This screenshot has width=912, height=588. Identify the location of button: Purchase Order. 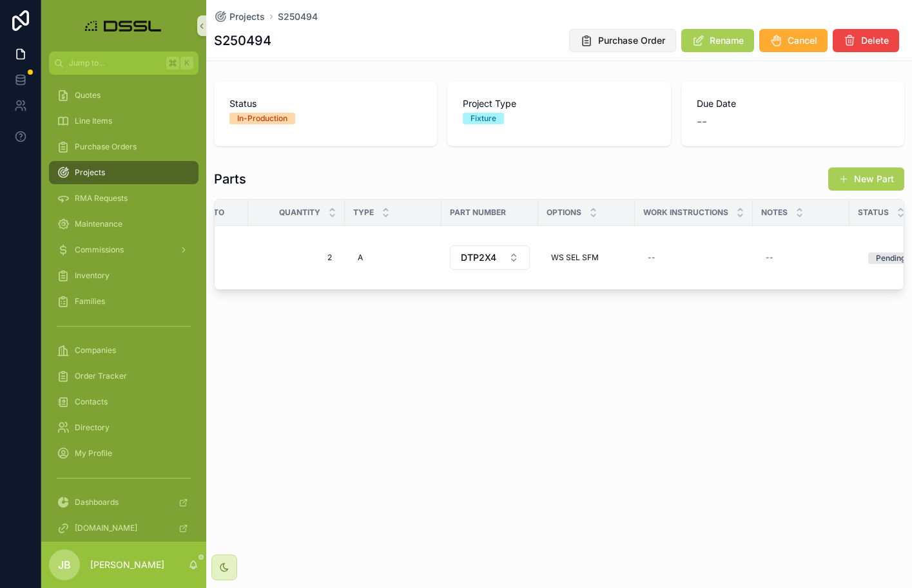
(623, 41).